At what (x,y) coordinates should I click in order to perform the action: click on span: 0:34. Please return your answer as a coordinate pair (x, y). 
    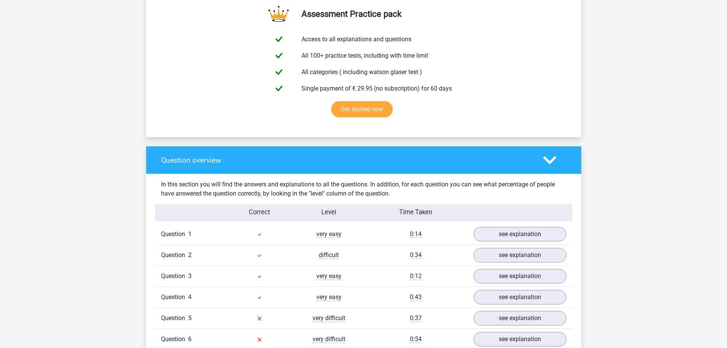
    Looking at the image, I should click on (416, 255).